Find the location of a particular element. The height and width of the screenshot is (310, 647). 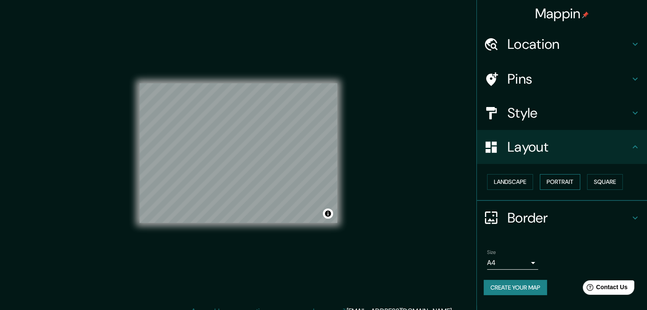

h4: Location is located at coordinates (569, 44).